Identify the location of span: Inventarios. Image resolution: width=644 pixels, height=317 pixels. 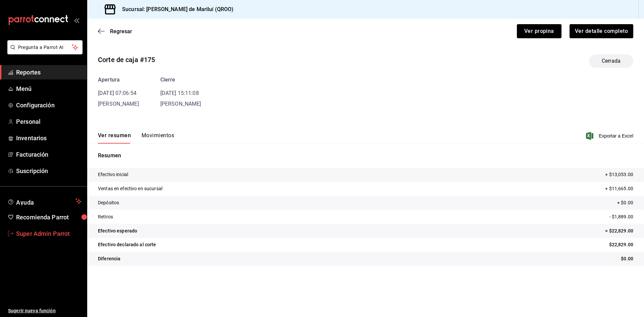
(48, 138).